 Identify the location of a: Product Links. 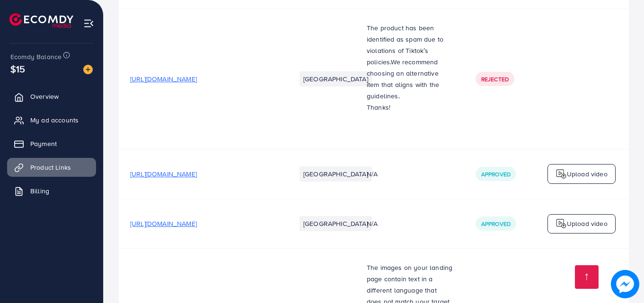
(52, 167).